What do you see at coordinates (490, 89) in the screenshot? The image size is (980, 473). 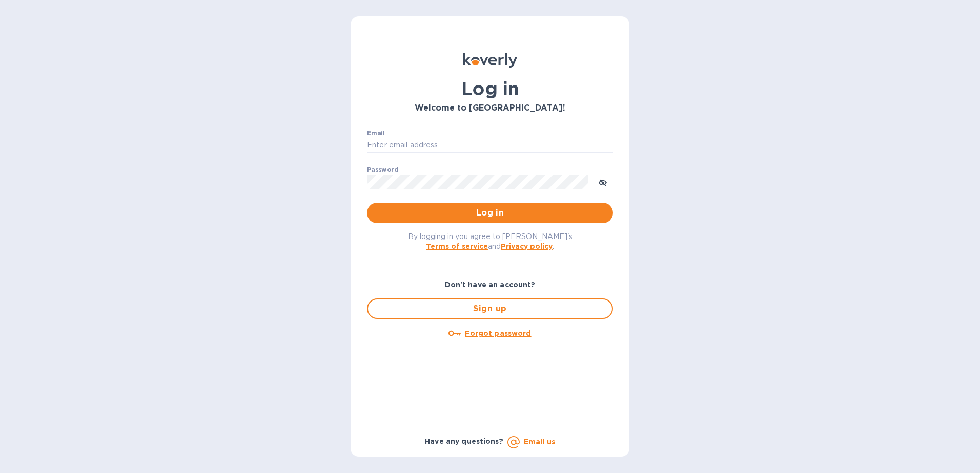 I see `h1: Log in` at bounding box center [490, 89].